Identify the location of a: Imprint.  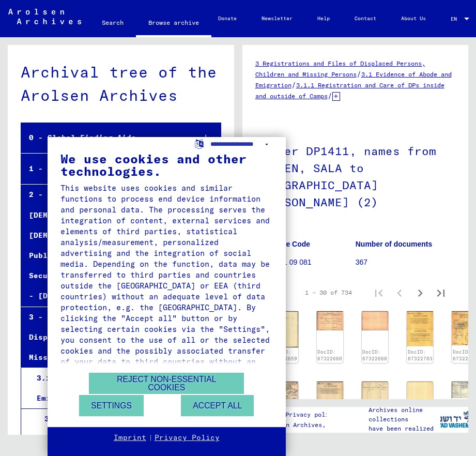
(130, 438).